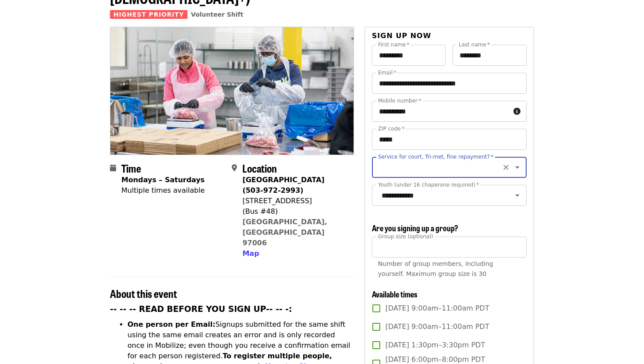 The height and width of the screenshot is (364, 644). What do you see at coordinates (232, 91) in the screenshot?
I see `img: Oct/Nov/Dec - Beaverton: Repack/Sort (age 10+) organized by Oregon Food Bank` at bounding box center [232, 91].